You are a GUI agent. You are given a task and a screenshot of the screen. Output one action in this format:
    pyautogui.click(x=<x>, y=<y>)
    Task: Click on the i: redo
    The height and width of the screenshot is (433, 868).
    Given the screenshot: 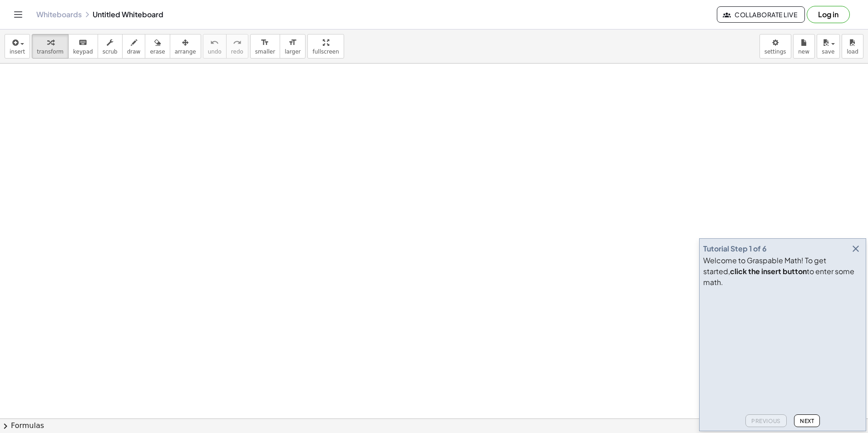 What is the action you would take?
    pyautogui.click(x=237, y=43)
    